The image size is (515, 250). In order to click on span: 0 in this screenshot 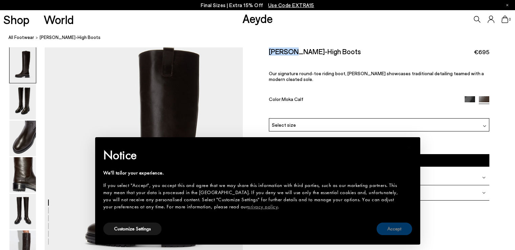, I will do `click(510, 19)`.